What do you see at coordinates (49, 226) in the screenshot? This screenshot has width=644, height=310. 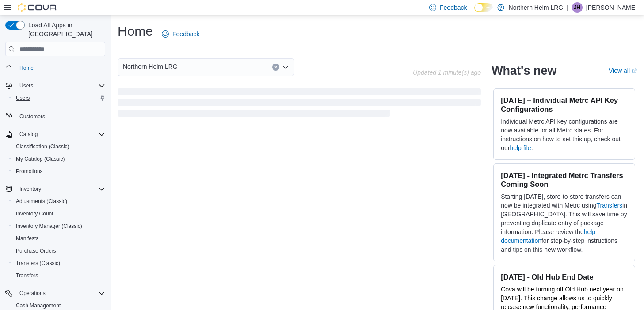 I see `a: Inventory Manager (Classic)` at bounding box center [49, 226].